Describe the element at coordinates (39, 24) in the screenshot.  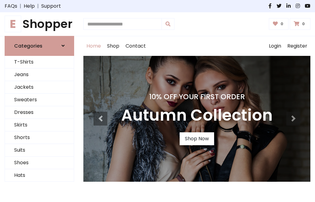
I see `h1: Shopper` at that location.